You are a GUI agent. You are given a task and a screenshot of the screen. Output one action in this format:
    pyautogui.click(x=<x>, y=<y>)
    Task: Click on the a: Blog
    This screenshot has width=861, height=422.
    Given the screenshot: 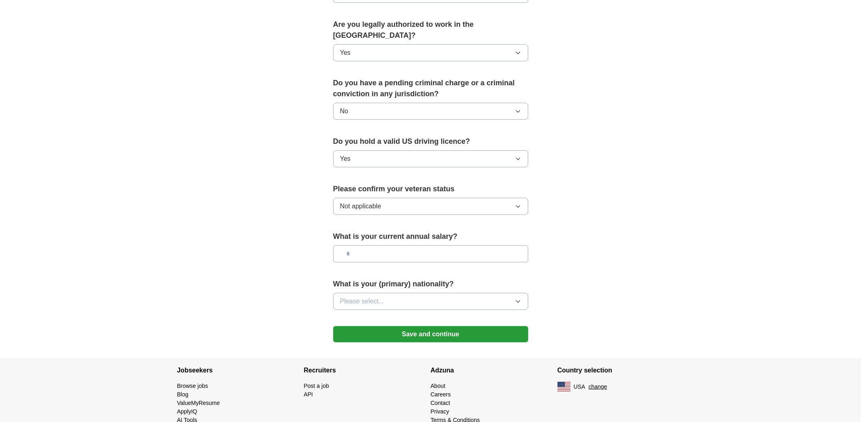 What is the action you would take?
    pyautogui.click(x=183, y=395)
    